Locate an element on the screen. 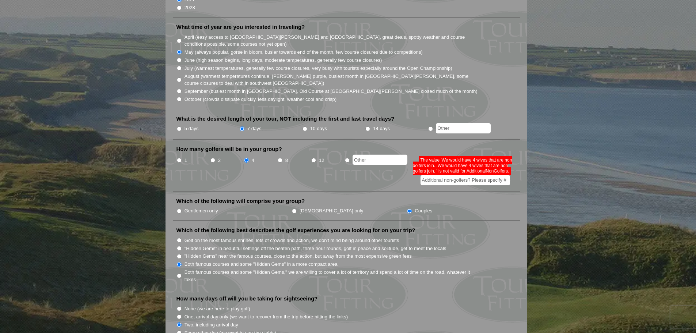 This screenshot has height=333, width=696. label: 2 is located at coordinates (219, 160).